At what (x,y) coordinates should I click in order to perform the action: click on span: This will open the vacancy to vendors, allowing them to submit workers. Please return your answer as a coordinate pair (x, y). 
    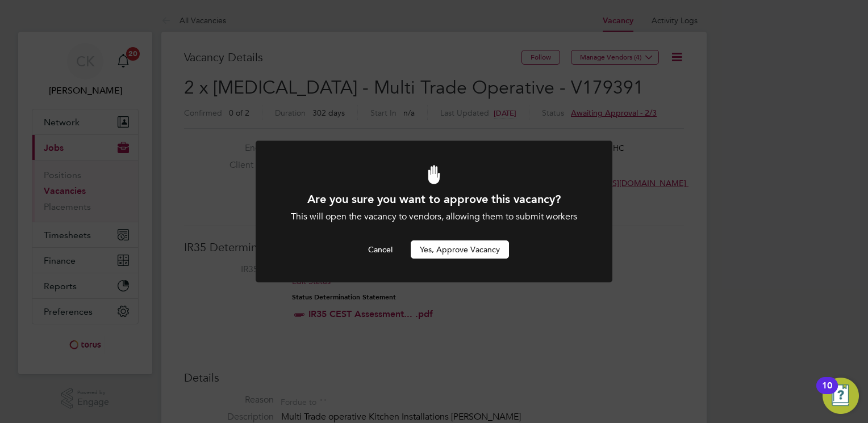
    Looking at the image, I should click on (434, 217).